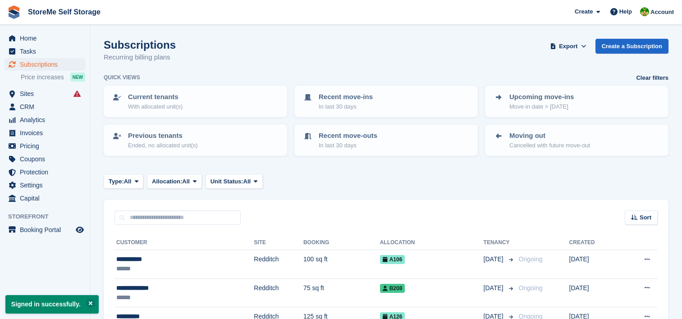  I want to click on span: Help, so click(626, 12).